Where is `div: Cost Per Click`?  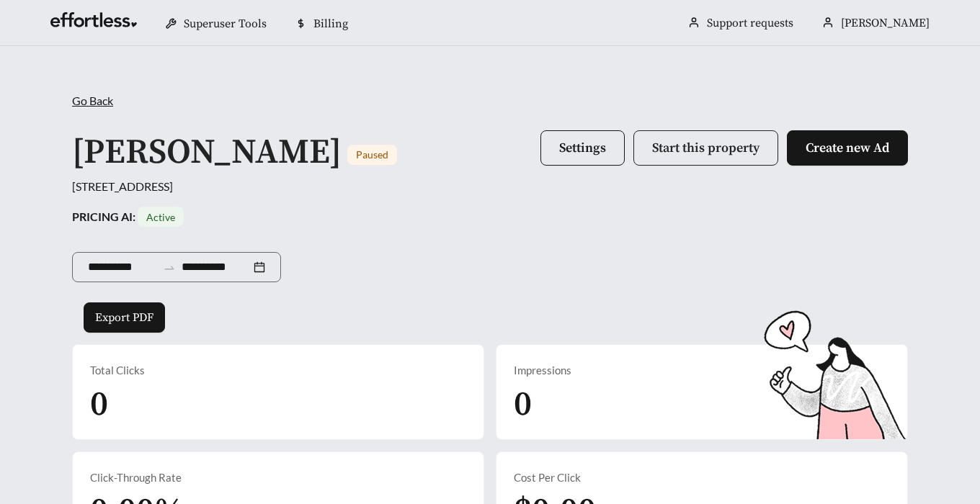
div: Cost Per Click is located at coordinates (702, 478).